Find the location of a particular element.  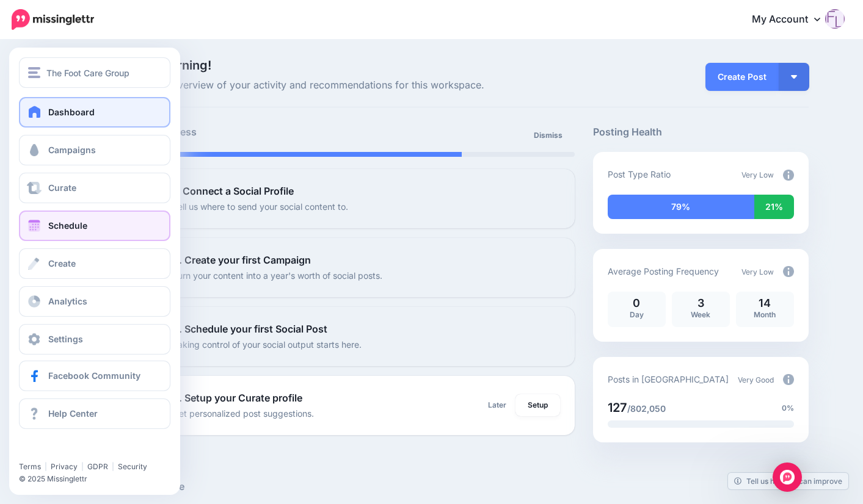

img: Missinglettr is located at coordinates (53, 19).